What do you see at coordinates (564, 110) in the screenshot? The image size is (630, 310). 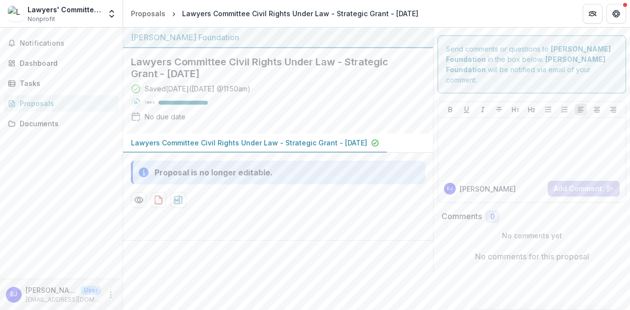 I see `button: Ordered List` at bounding box center [564, 110].